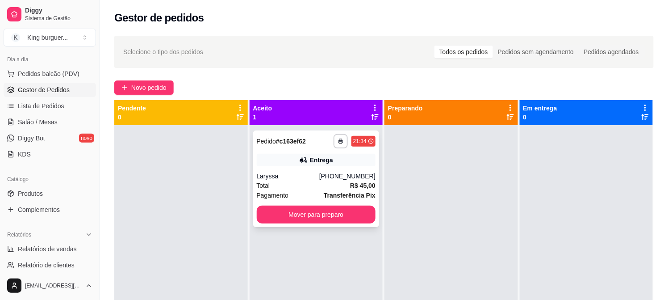 This screenshot has height=300, width=668. What do you see at coordinates (322, 160) in the screenshot?
I see `div: Entrega` at bounding box center [322, 160].